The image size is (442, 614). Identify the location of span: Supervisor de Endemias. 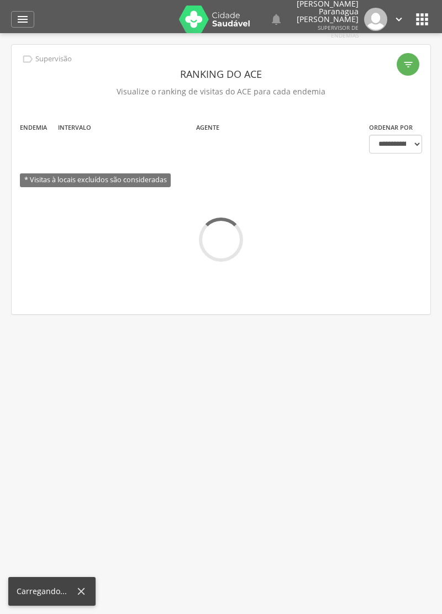
(338, 31).